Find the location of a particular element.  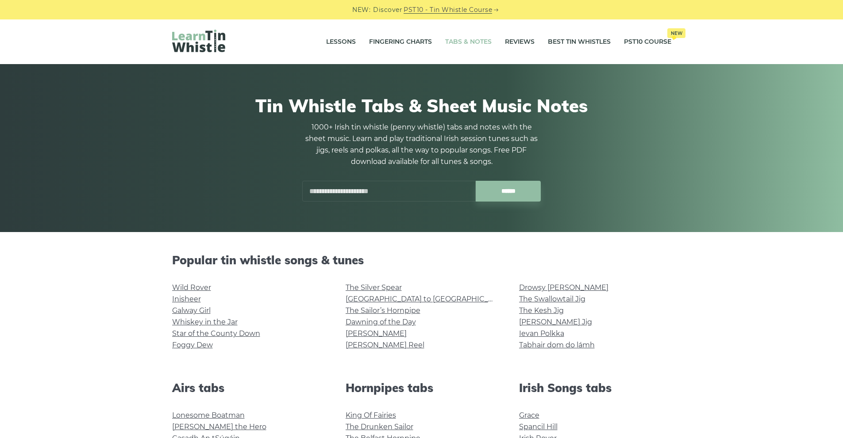

a: Grace is located at coordinates (529, 415).